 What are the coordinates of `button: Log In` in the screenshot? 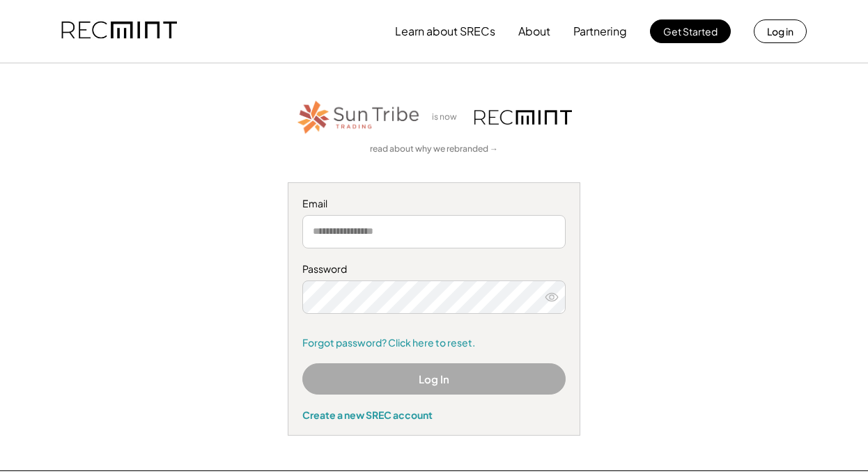 It's located at (434, 379).